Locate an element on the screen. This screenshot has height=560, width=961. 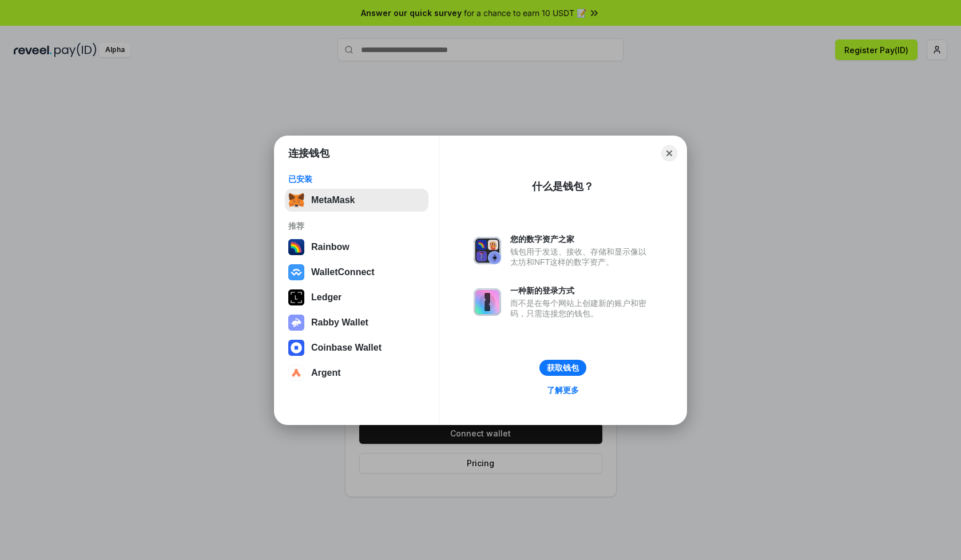
div: 什么是钱包？ is located at coordinates (563, 186).